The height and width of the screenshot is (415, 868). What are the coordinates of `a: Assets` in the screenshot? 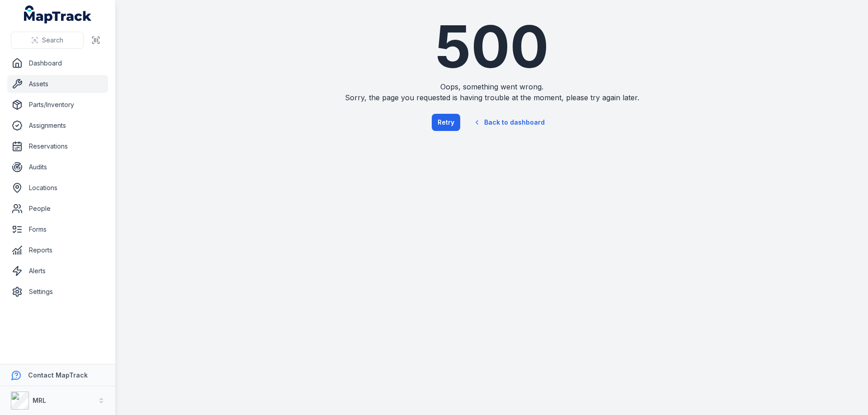 It's located at (57, 84).